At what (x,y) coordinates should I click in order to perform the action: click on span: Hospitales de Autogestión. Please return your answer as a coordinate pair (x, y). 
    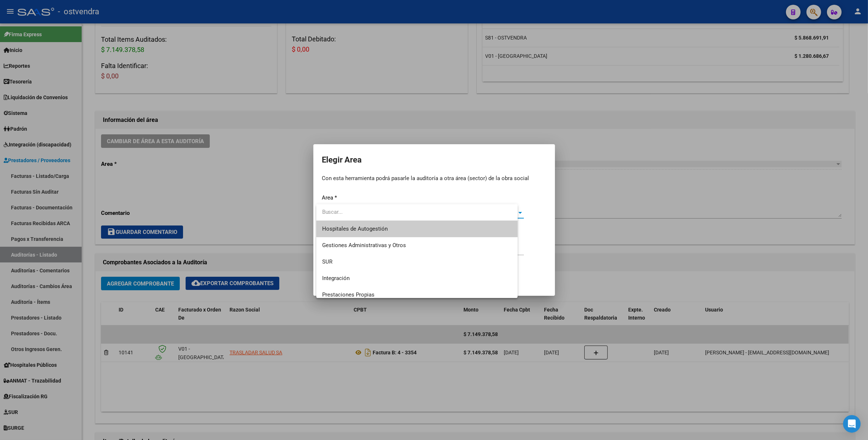
    Looking at the image, I should click on (355, 228).